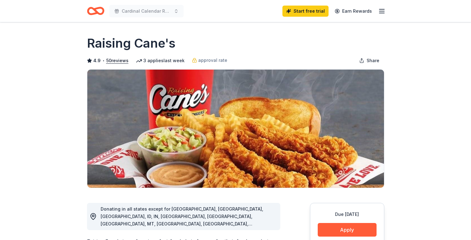 The height and width of the screenshot is (240, 471). I want to click on a: Start free trial, so click(305, 11).